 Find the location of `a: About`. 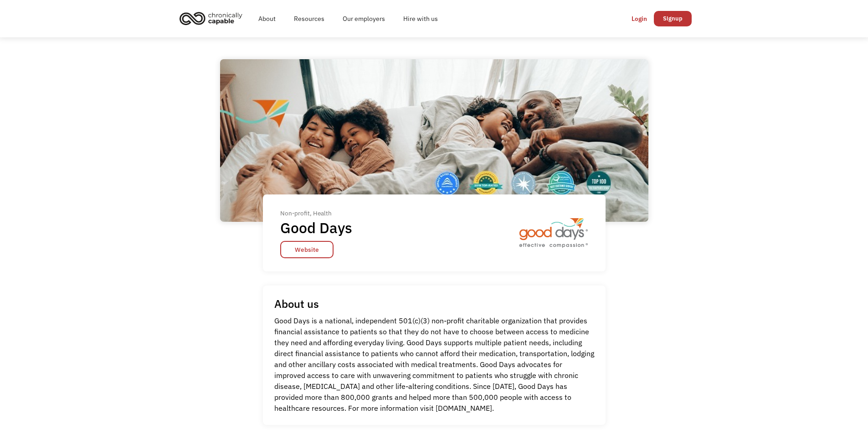

a: About is located at coordinates (267, 19).